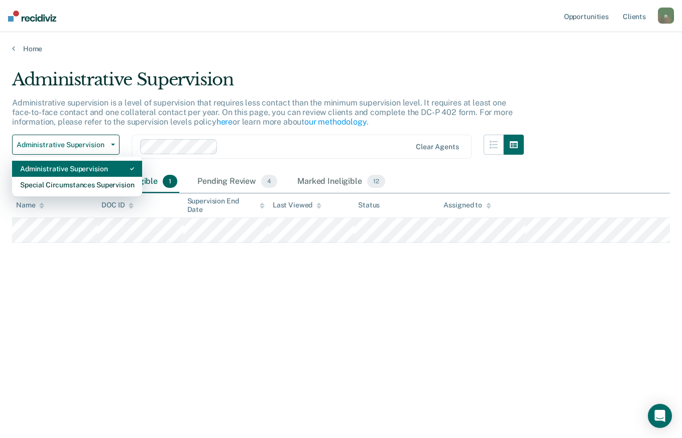 The image size is (682, 438). I want to click on button: n, so click(666, 16).